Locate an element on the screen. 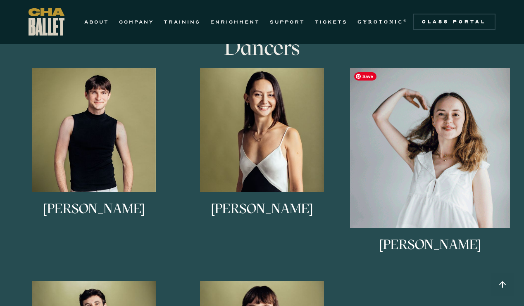  a: ENRICHMENT is located at coordinates (235, 22).